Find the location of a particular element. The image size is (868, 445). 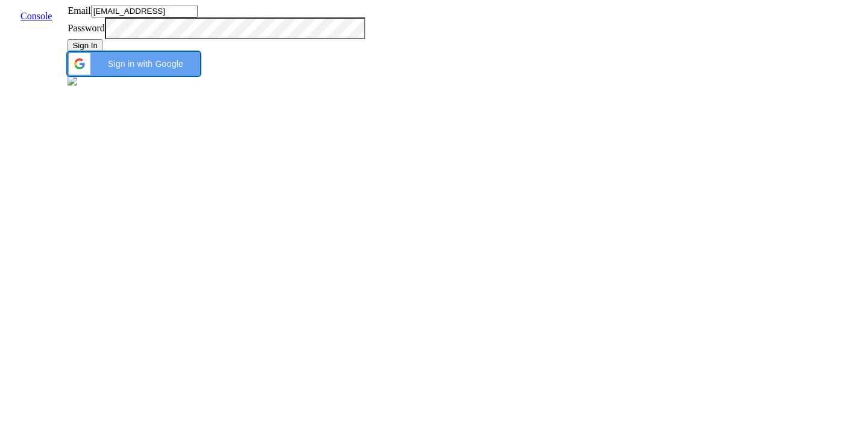

a: Console is located at coordinates (36, 16).